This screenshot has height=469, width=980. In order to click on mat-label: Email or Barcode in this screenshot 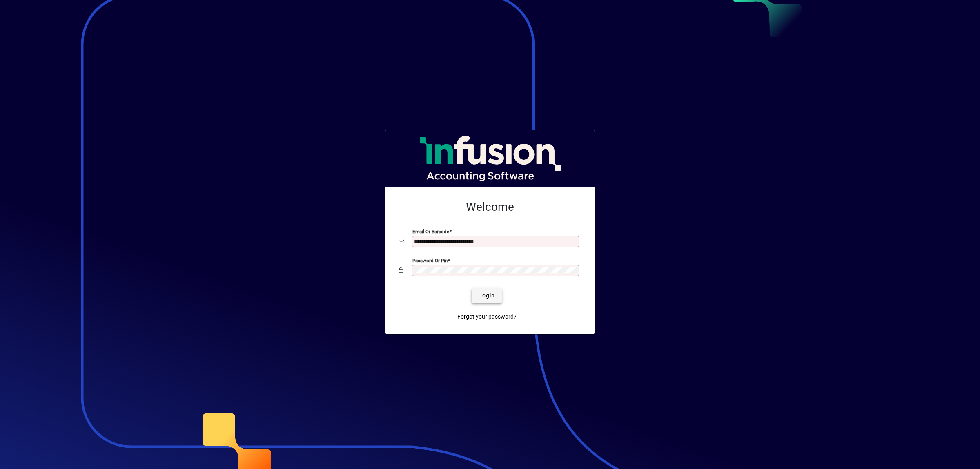, I will do `click(431, 231)`.